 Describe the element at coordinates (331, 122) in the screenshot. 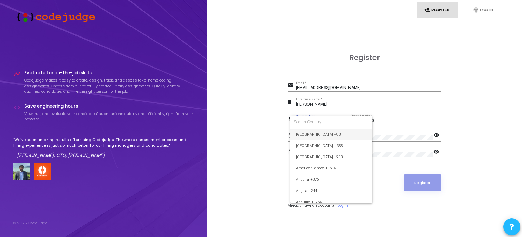

I see `input: Search Country...` at that location.